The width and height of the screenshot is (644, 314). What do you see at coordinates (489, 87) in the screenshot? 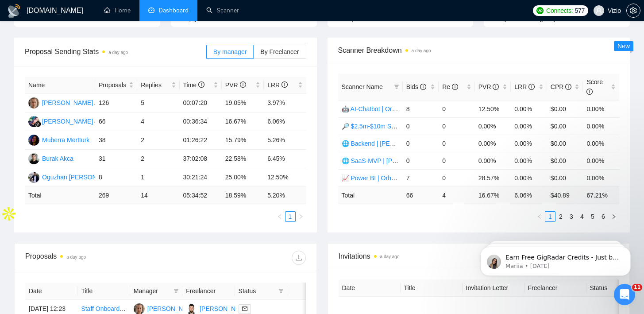
I see `span: PVR` at bounding box center [489, 87].